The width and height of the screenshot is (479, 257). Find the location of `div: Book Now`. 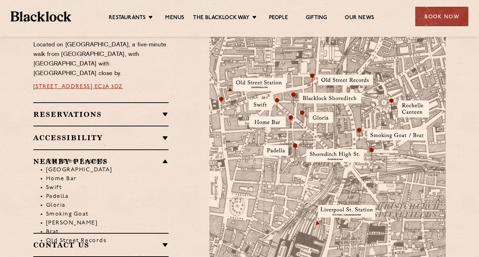

div: Book Now is located at coordinates (442, 16).